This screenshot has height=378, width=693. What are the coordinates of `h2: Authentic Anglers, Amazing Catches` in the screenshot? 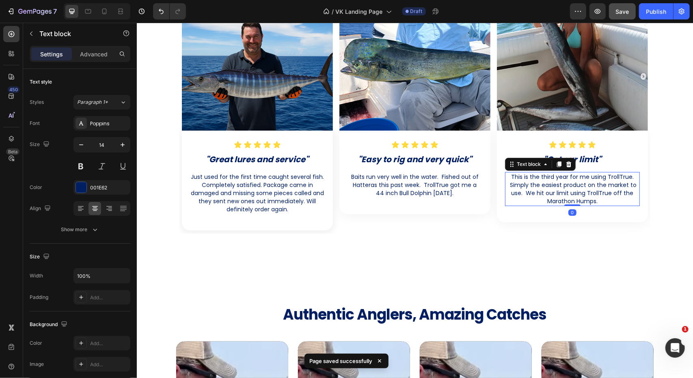 It's located at (278, 292).